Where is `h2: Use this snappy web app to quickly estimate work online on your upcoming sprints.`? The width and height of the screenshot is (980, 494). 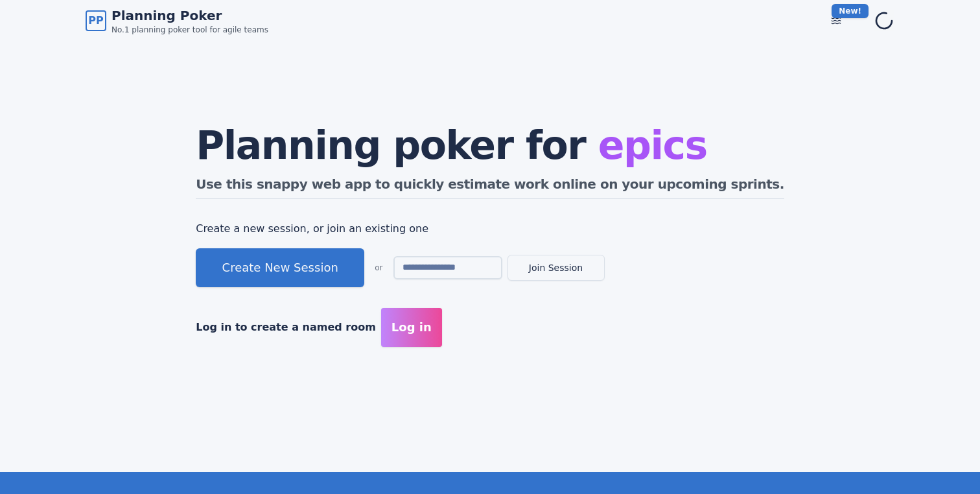 h2: Use this snappy web app to quickly estimate work online on your upcoming sprints. is located at coordinates (490, 186).